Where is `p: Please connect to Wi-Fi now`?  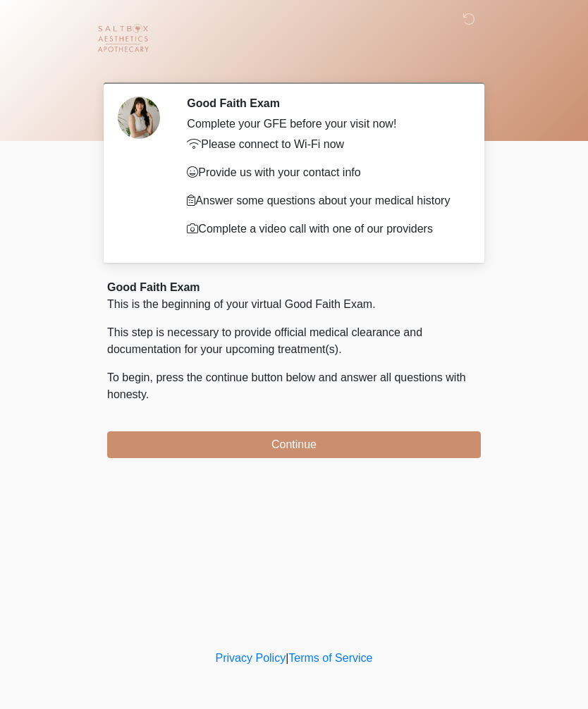 p: Please connect to Wi-Fi now is located at coordinates (323, 145).